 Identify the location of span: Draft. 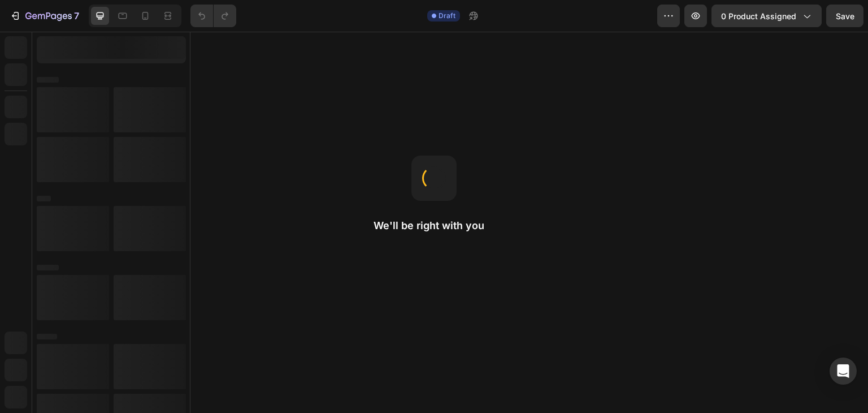
(447, 16).